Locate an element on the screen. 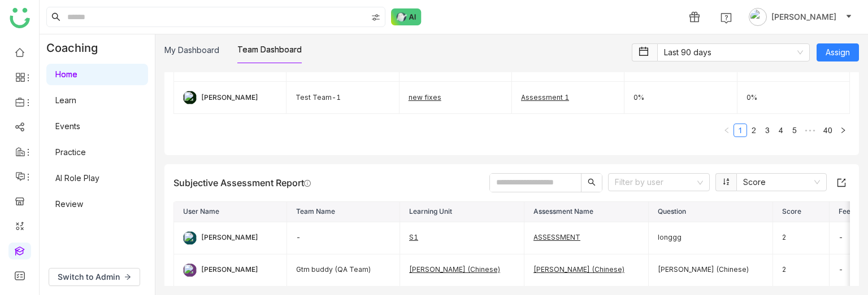  td: longgg is located at coordinates (711, 238).